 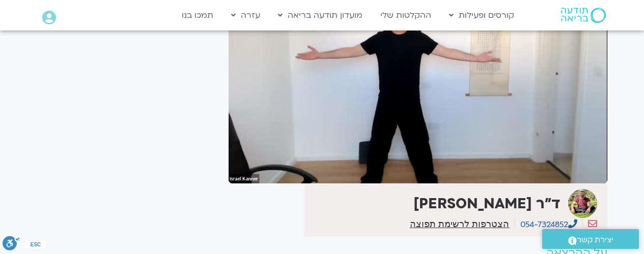 What do you see at coordinates (549, 225) in the screenshot?
I see `a: 054-7324852` at bounding box center [549, 225].